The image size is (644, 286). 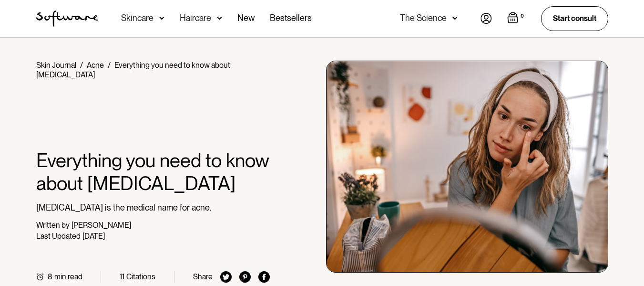 What do you see at coordinates (122, 277) in the screenshot?
I see `div: 11` at bounding box center [122, 277].